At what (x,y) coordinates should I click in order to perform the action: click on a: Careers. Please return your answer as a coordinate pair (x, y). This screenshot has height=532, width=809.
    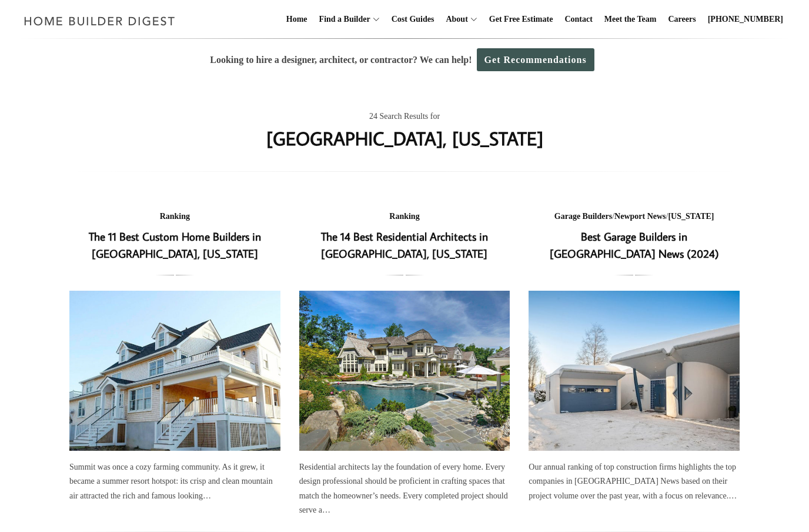
    Looking at the image, I should click on (682, 20).